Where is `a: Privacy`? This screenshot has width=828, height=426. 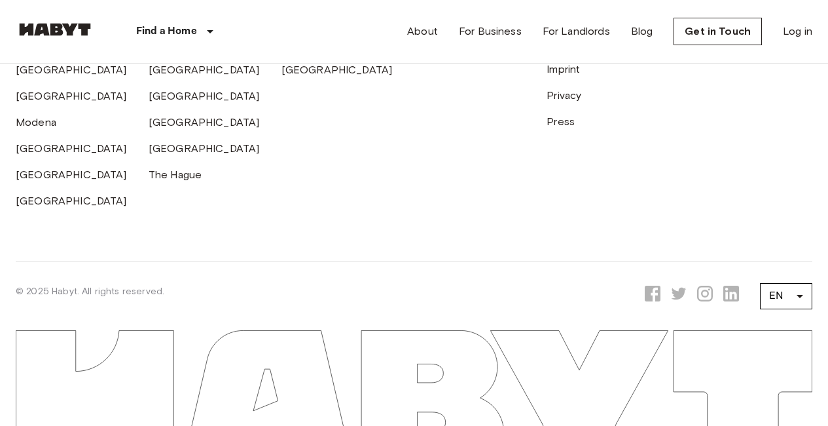
a: Privacy is located at coordinates (564, 95).